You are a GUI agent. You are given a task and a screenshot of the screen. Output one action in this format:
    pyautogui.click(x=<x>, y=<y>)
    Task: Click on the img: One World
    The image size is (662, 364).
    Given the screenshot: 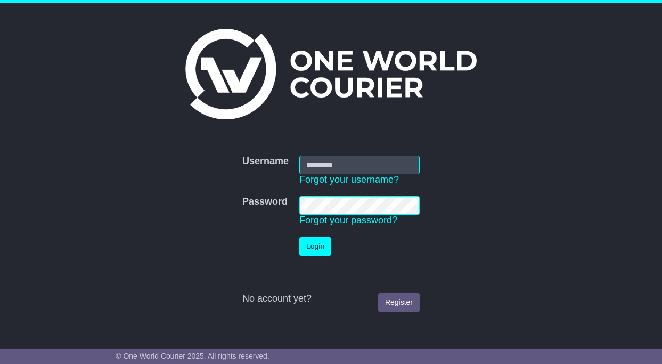 What is the action you would take?
    pyautogui.click(x=331, y=74)
    